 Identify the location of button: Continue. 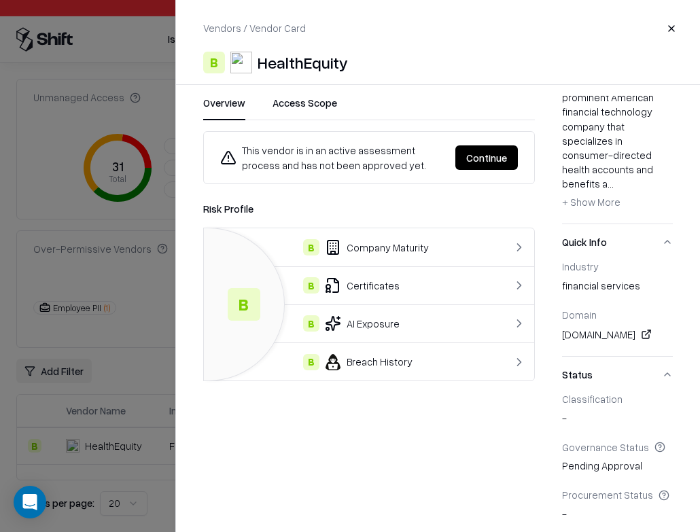
(487, 158).